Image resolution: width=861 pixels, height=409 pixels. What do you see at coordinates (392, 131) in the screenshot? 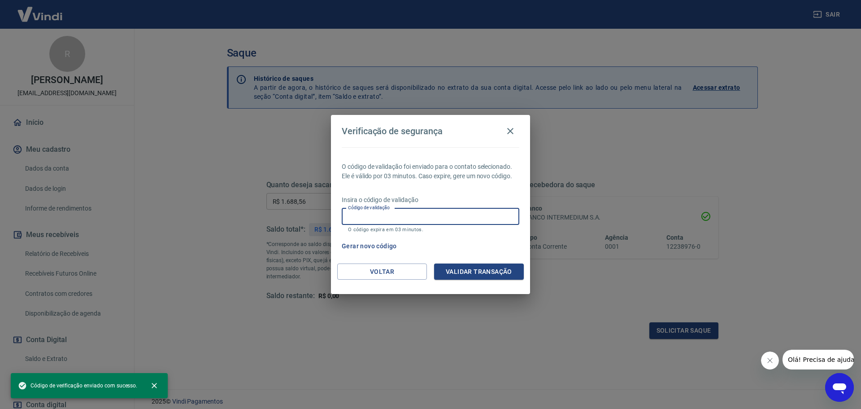
I see `h4: Verificação de segurança` at bounding box center [392, 131].